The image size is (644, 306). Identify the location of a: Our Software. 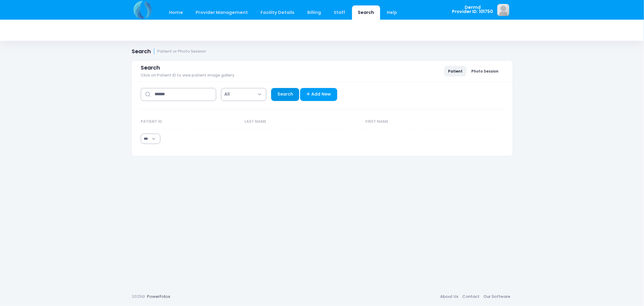
(497, 297).